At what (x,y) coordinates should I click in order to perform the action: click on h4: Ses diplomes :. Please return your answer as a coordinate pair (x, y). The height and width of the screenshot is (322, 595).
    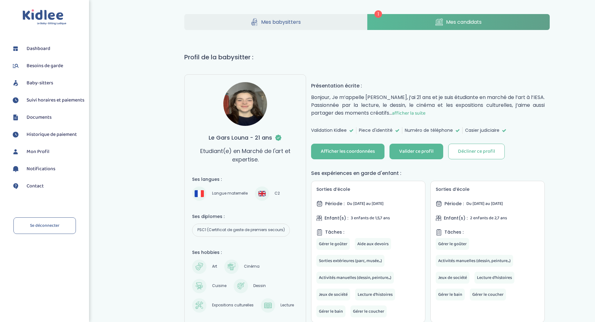
    Looking at the image, I should click on (245, 216).